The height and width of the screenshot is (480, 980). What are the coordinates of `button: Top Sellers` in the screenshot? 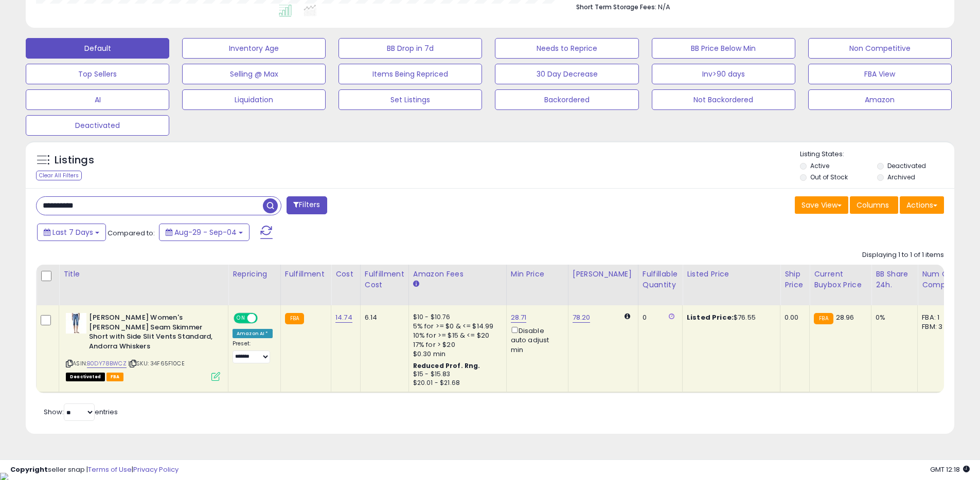 It's located at (97, 74).